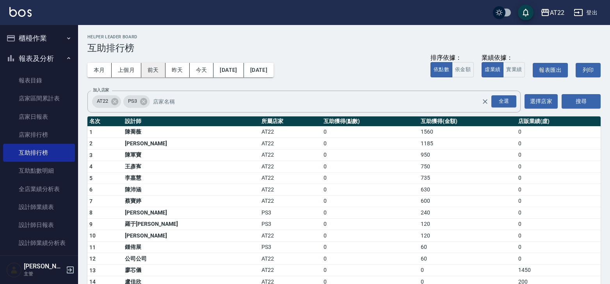 This screenshot has width=610, height=284. What do you see at coordinates (191, 270) in the screenshot?
I see `td: 廖芯儀` at bounding box center [191, 270].